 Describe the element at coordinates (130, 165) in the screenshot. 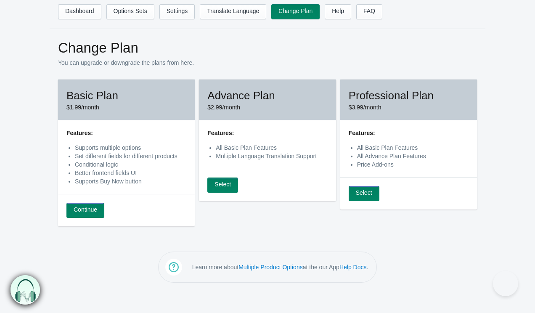

I see `li: Conditional logic` at that location.